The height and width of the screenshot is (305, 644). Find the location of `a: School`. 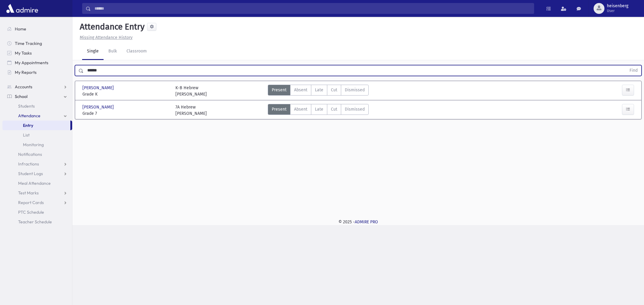

a: School is located at coordinates (37, 96).